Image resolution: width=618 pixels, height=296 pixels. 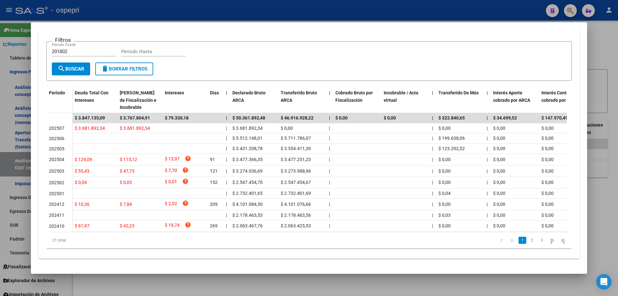 I want to click on span: $ 123.202,52, so click(x=452, y=148).